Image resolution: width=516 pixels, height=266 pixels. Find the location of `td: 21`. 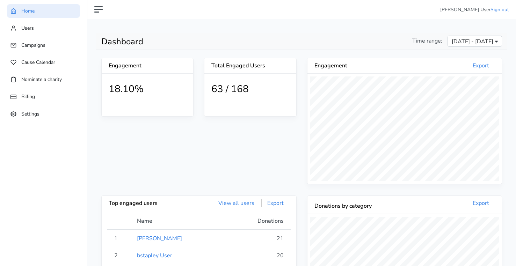

td: 21 is located at coordinates (258, 238).